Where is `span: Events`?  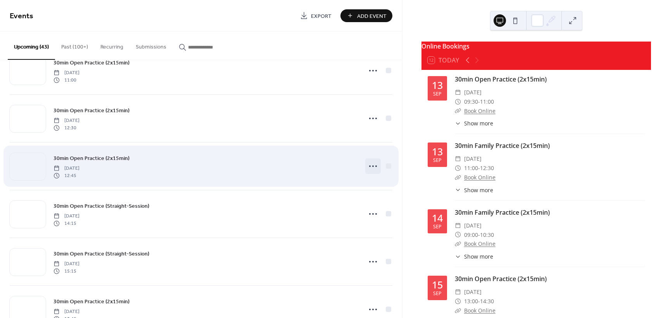 span: Events is located at coordinates (21, 16).